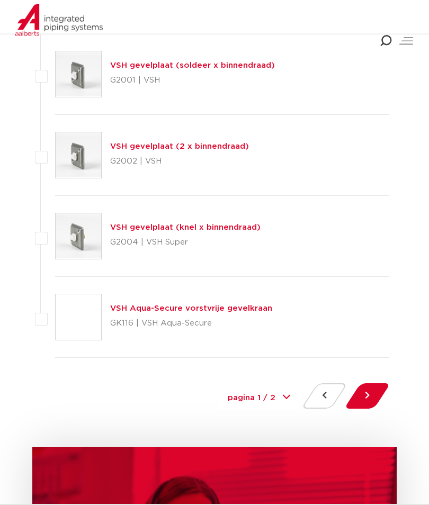 Image resolution: width=429 pixels, height=505 pixels. Describe the element at coordinates (192, 80) in the screenshot. I see `p: G2001 | VSH` at that location.